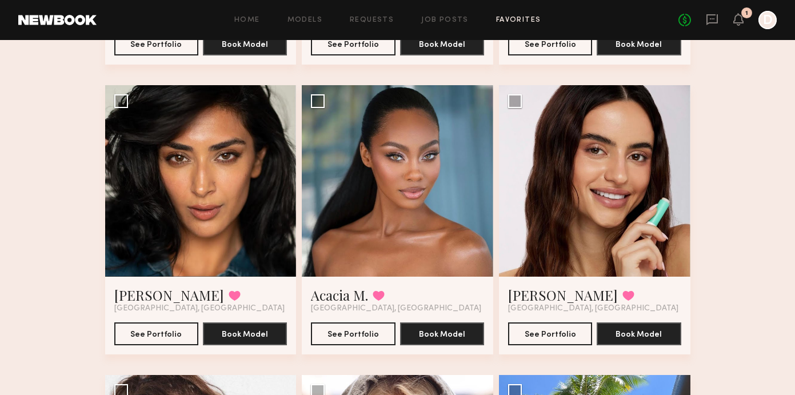 The height and width of the screenshot is (395, 795). Describe the element at coordinates (518, 20) in the screenshot. I see `a: Favorites` at that location.